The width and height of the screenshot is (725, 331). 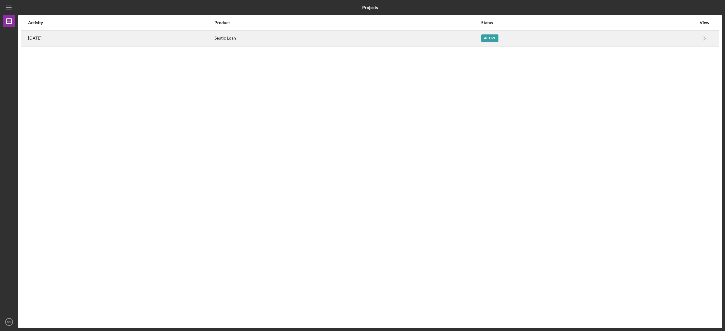 What do you see at coordinates (370, 8) in the screenshot?
I see `b: Projects` at bounding box center [370, 8].